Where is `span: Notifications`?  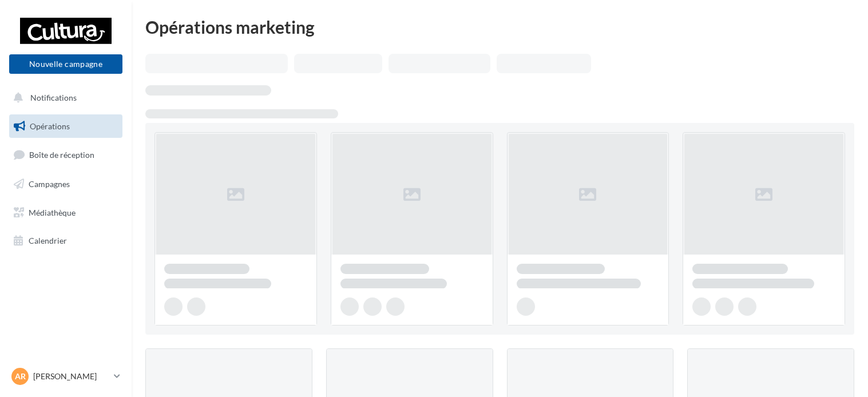 span: Notifications is located at coordinates (53, 97).